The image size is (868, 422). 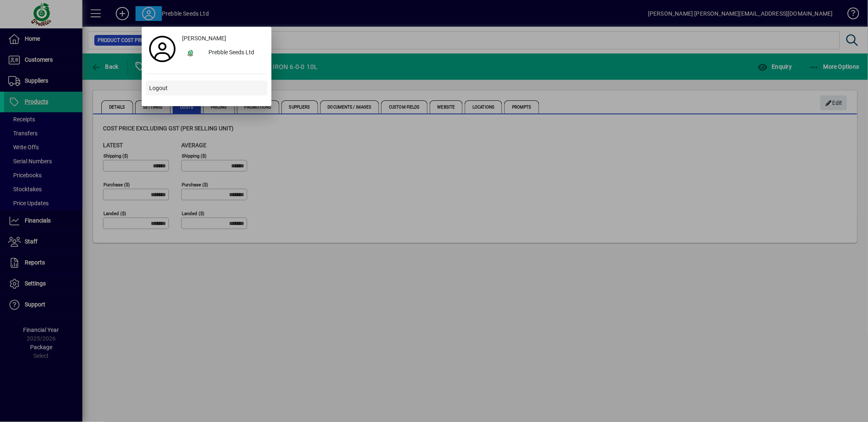 I want to click on button: Logout, so click(x=207, y=88).